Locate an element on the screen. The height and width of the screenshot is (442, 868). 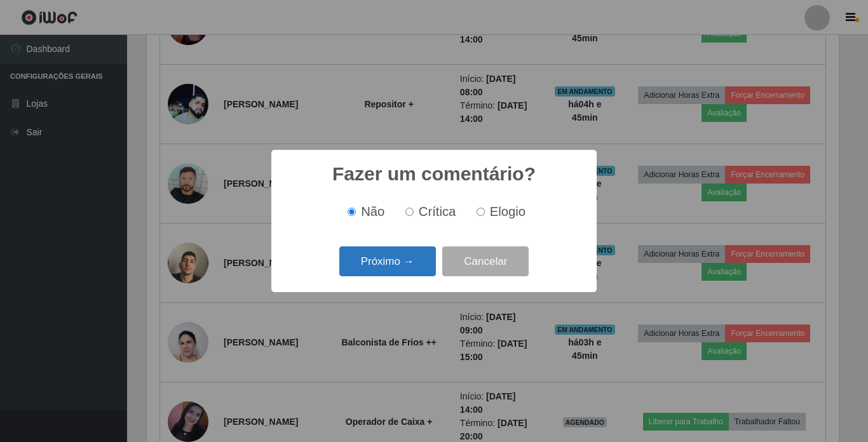
button: Cancelar is located at coordinates (485, 261).